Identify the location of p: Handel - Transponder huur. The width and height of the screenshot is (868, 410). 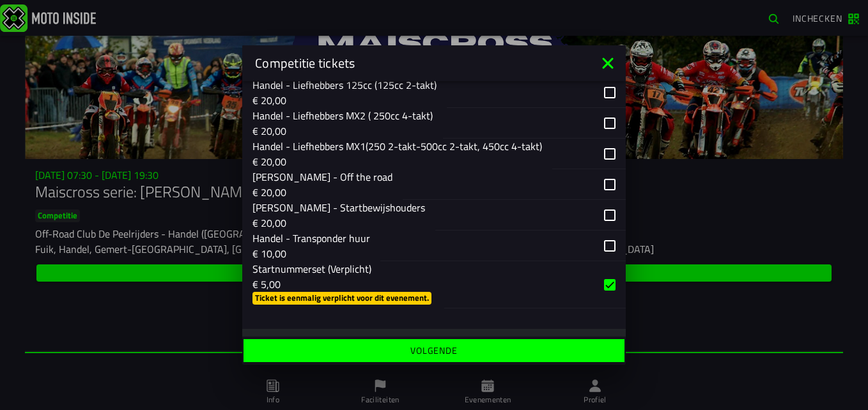
(311, 238).